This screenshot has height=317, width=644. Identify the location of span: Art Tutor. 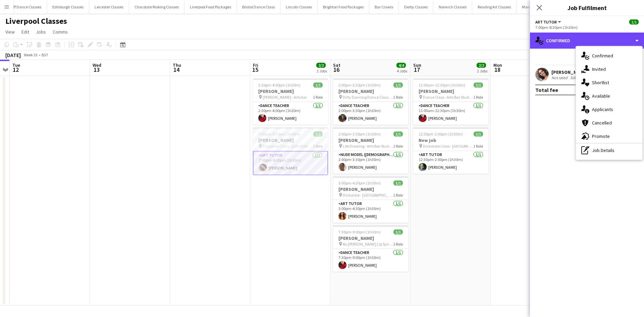
(546, 22).